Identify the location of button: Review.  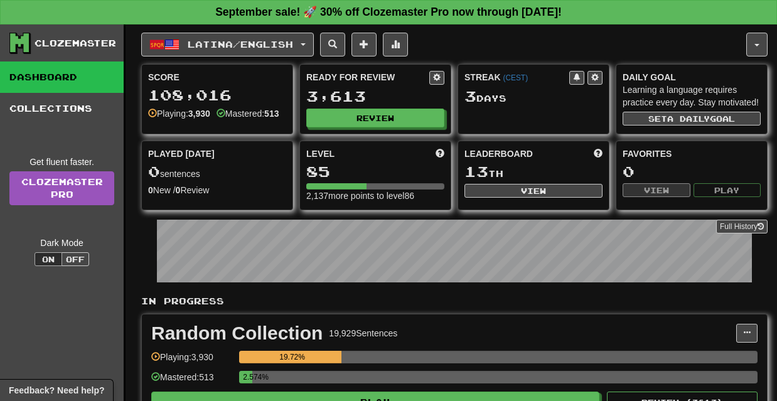
(375, 118).